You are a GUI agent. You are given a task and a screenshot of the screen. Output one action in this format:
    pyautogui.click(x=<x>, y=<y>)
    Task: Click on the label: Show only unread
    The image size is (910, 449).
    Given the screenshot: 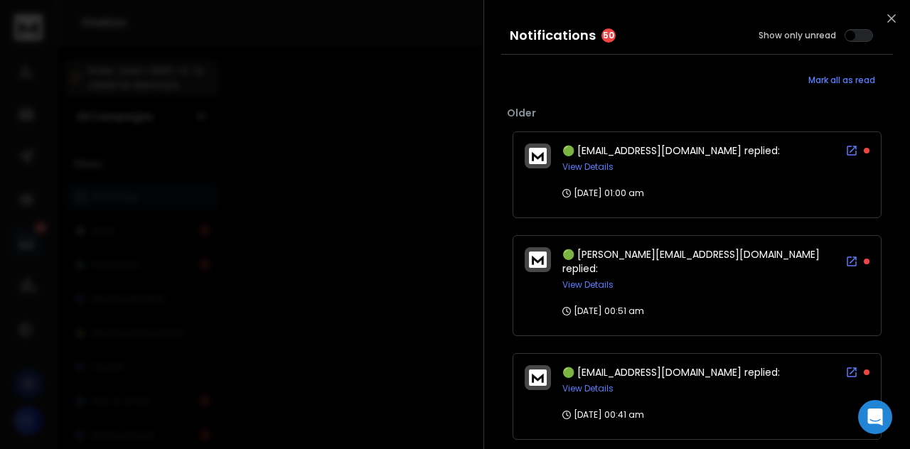 What is the action you would take?
    pyautogui.click(x=797, y=36)
    